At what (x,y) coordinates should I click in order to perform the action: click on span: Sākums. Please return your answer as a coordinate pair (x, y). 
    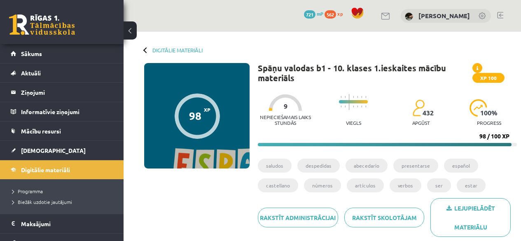
    Looking at the image, I should click on (31, 54).